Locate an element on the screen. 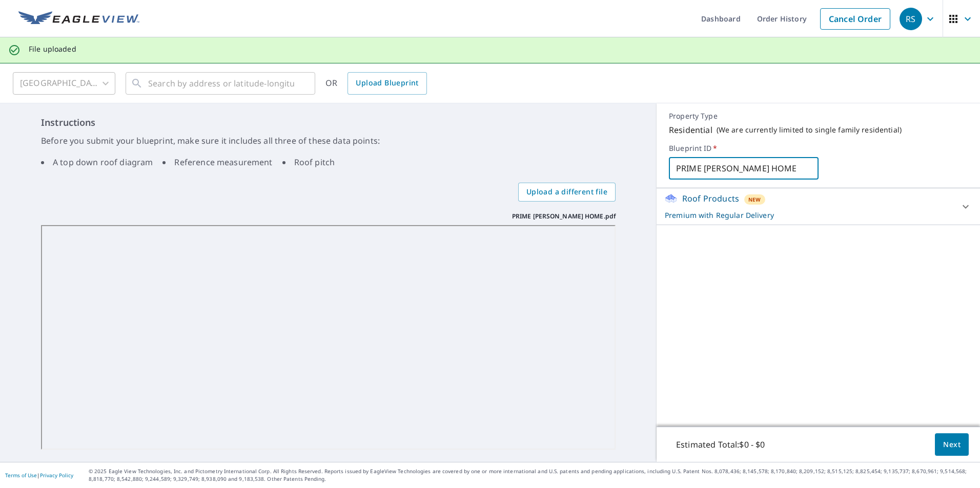 This screenshot has width=980, height=488. a: Cancel Order is located at coordinates (855, 19).